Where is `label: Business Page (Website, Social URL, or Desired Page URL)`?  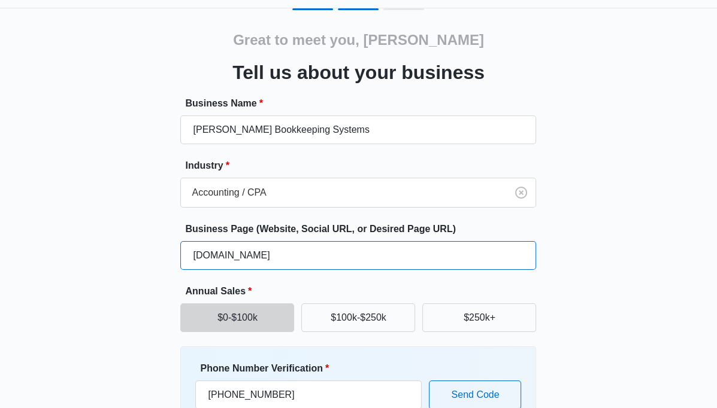 label: Business Page (Website, Social URL, or Desired Page URL) is located at coordinates (363, 229).